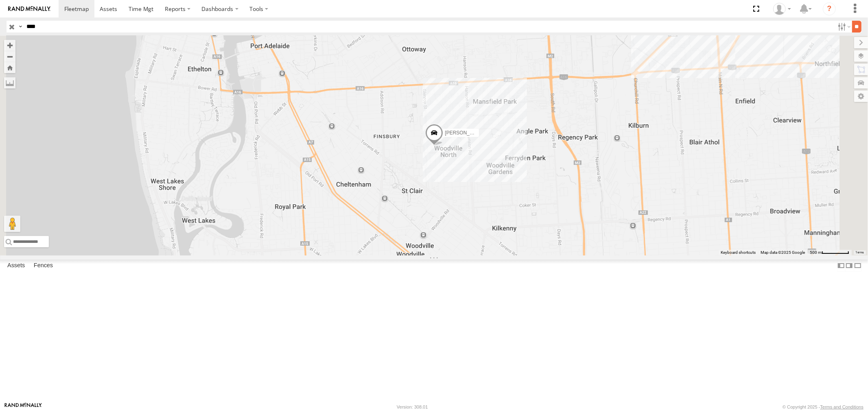 The width and height of the screenshot is (868, 411). I want to click on label: Map Settings, so click(861, 96).